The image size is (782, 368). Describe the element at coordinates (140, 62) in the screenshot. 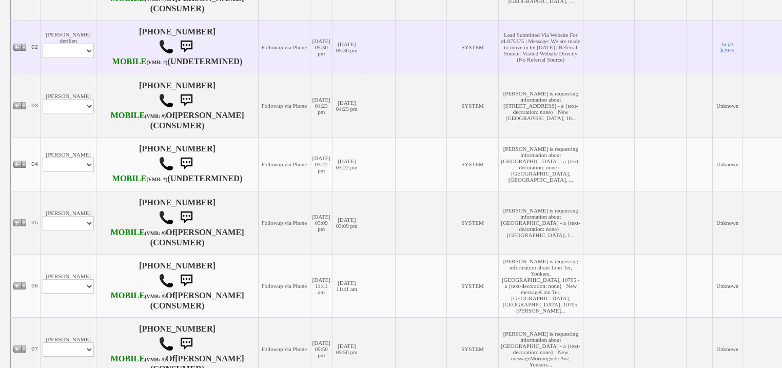

I see `b: AT&T Wireless` at that location.